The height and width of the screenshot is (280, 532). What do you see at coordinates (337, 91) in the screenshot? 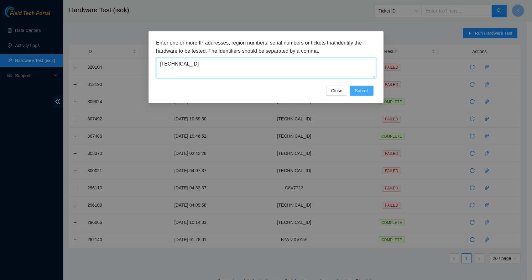
I see `span: Close` at bounding box center [337, 91].